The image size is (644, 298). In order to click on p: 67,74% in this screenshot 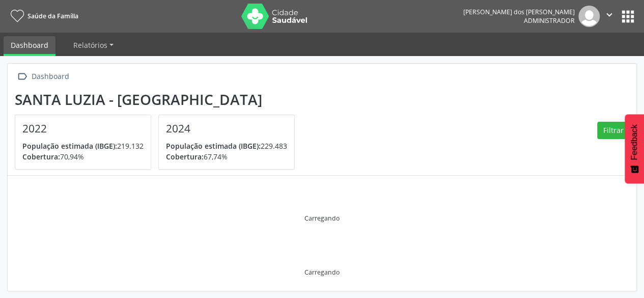, I will do `click(226, 157)`.